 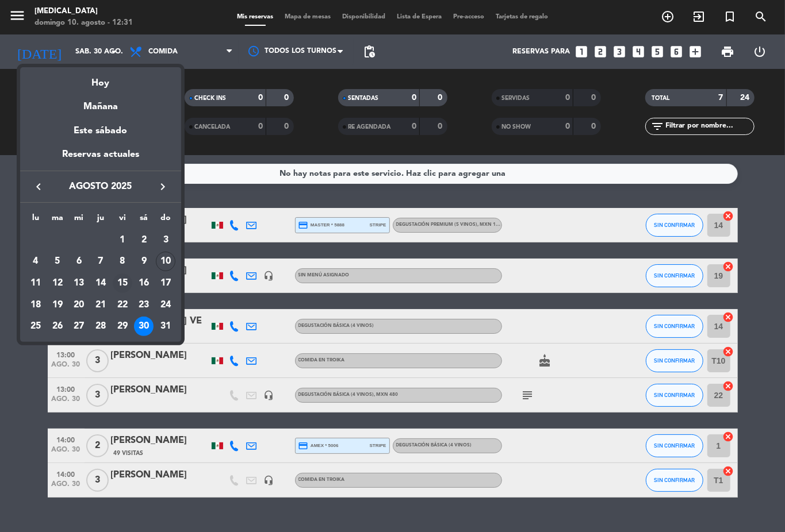 What do you see at coordinates (144, 284) in the screenshot?
I see `div: 16` at bounding box center [144, 284].